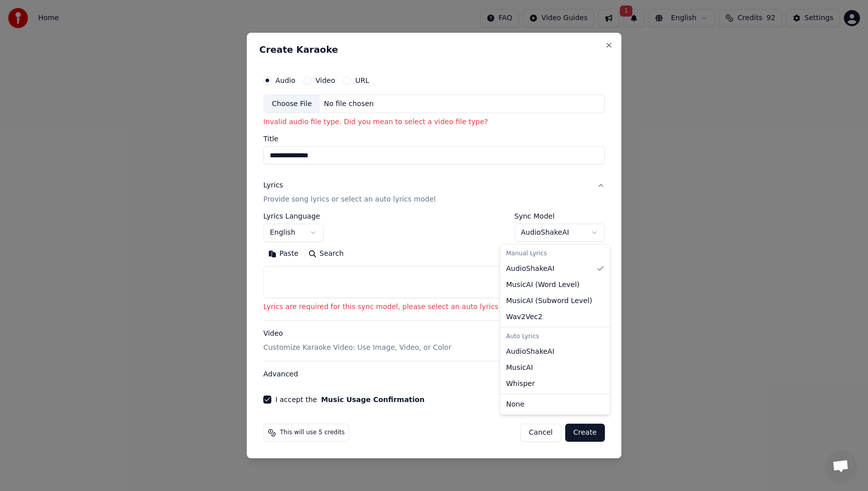 The width and height of the screenshot is (868, 491). I want to click on div: Auto Lyrics, so click(555, 336).